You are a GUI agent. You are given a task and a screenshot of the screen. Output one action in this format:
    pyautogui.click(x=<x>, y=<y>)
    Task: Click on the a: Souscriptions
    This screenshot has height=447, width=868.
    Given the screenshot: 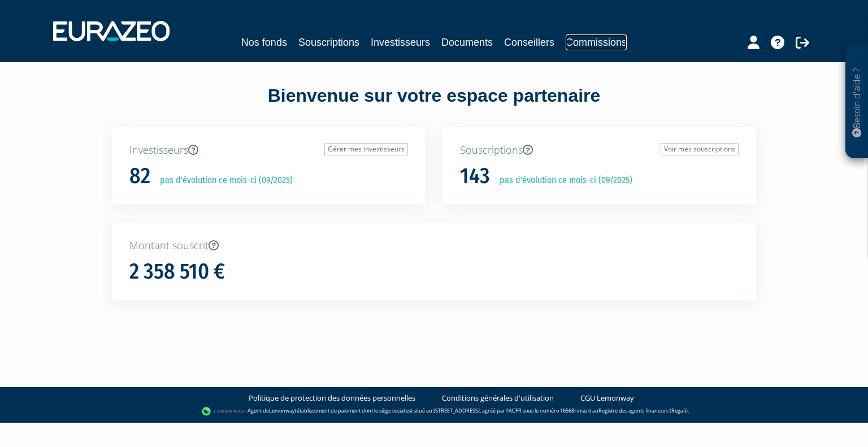 What is the action you would take?
    pyautogui.click(x=329, y=43)
    